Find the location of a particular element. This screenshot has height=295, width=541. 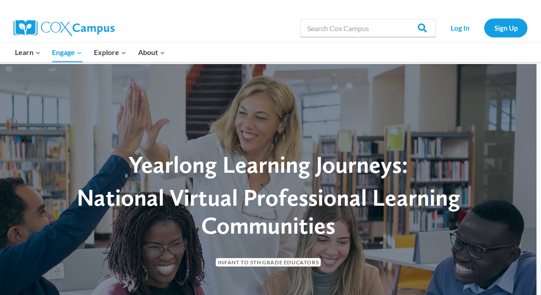

input: Search Cox Campus is located at coordinates (368, 28).